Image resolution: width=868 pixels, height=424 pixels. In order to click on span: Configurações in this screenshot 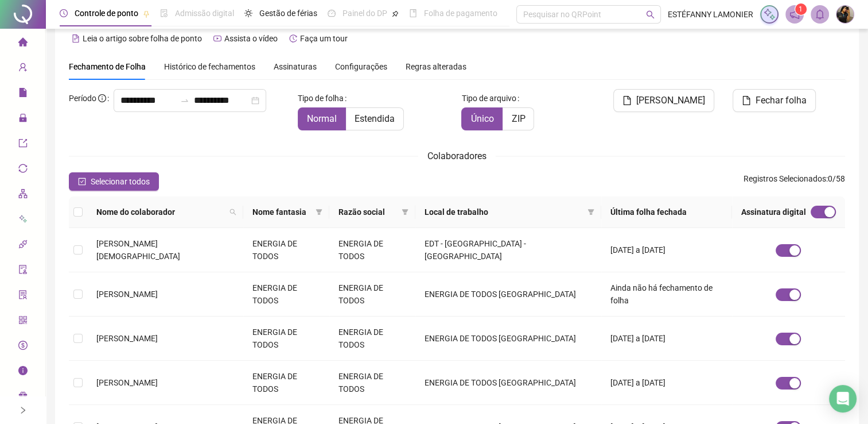, I will do `click(361, 67)`.